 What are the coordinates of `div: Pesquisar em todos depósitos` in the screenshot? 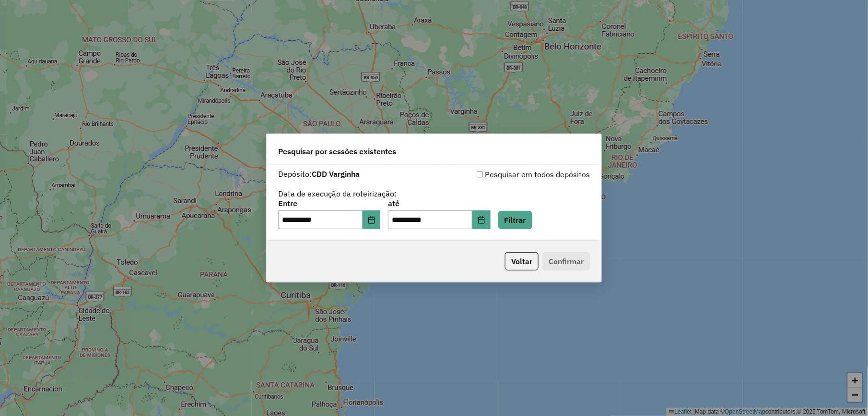 It's located at (512, 174).